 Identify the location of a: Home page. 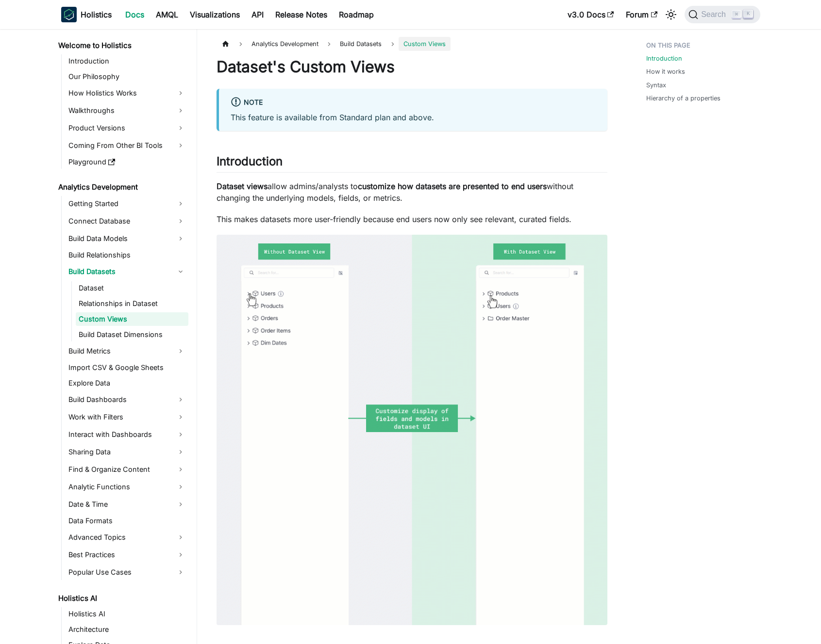
(226, 43).